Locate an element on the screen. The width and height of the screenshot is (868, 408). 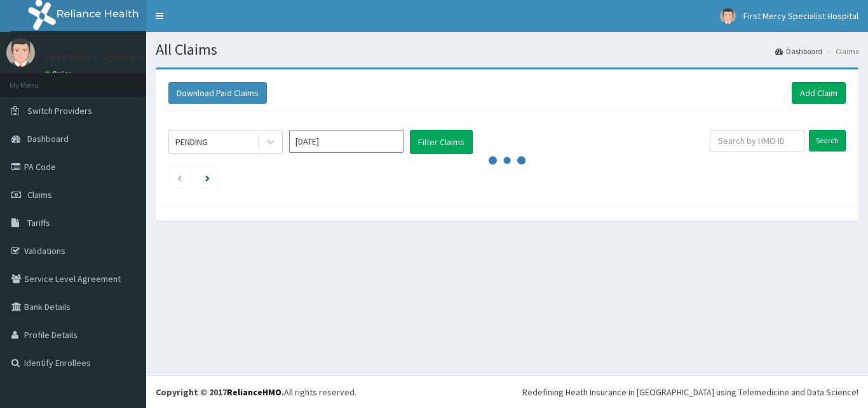
span: Claims is located at coordinates (39, 194).